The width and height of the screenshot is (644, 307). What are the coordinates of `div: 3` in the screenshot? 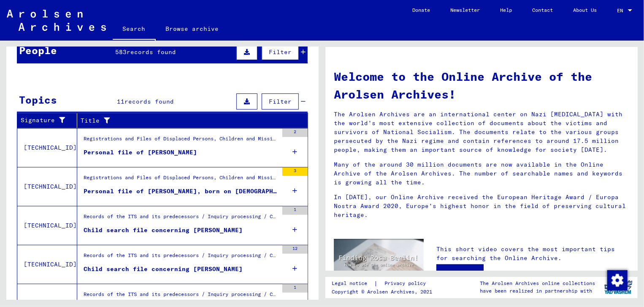 It's located at (295, 171).